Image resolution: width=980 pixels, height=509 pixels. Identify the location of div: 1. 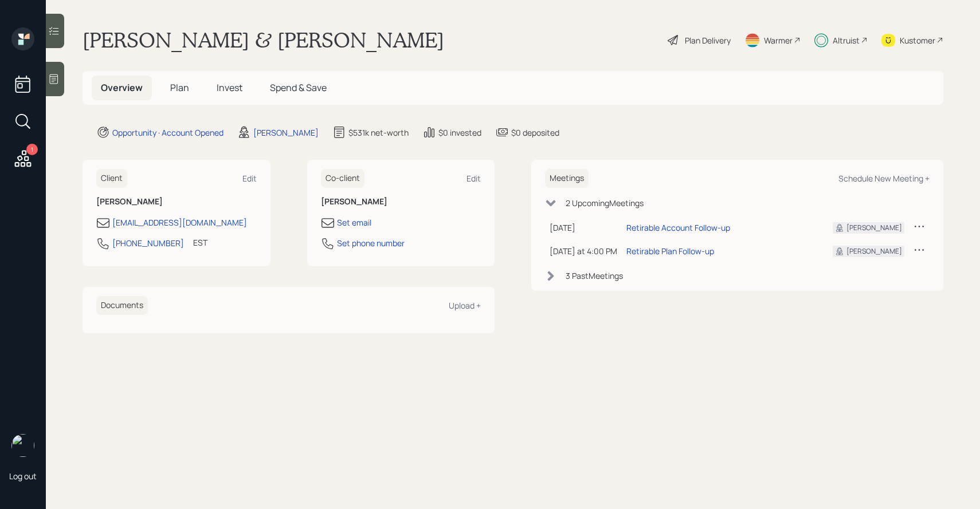
(32, 149).